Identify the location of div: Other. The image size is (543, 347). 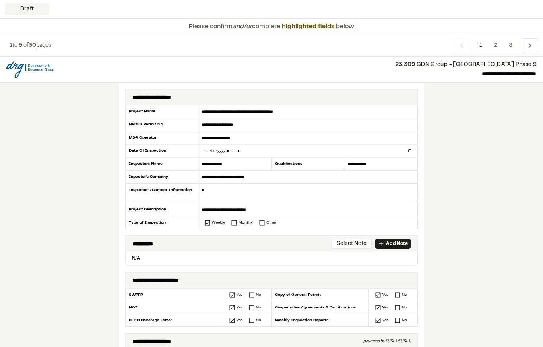
(271, 223).